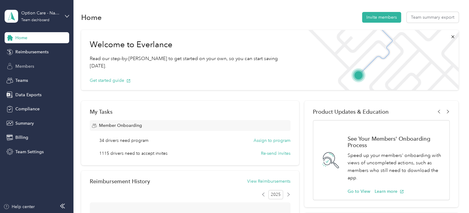  I want to click on button: Get started guide, so click(110, 80).